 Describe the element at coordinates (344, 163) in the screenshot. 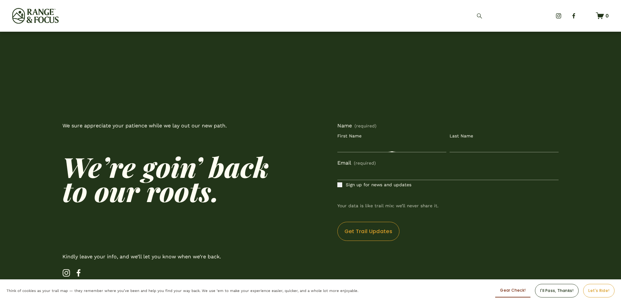

I see `span: Email` at that location.